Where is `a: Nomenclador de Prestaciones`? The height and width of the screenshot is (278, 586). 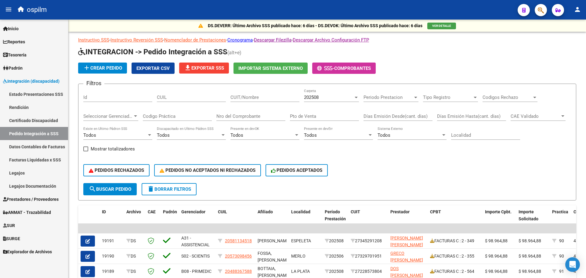
a: Nomenclador de Prestaciones is located at coordinates (195, 40).